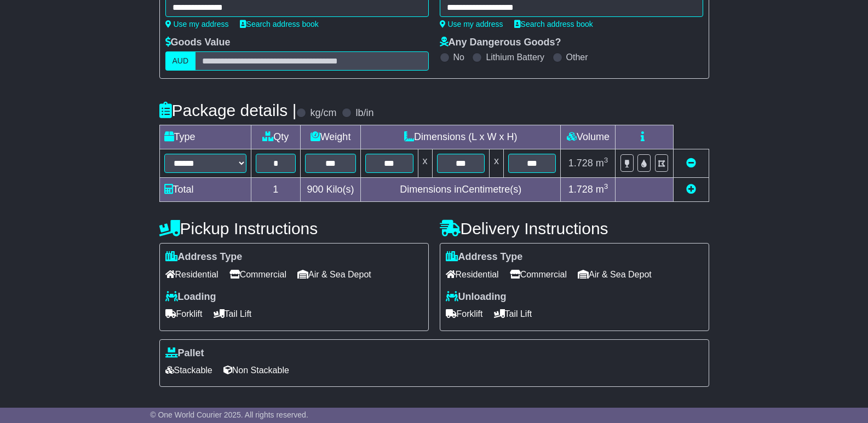 The height and width of the screenshot is (423, 868). I want to click on label: Unloading, so click(476, 297).